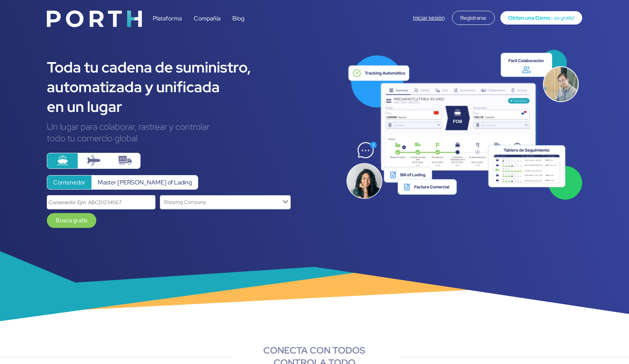 This screenshot has width=629, height=364. Describe the element at coordinates (190, 86) in the screenshot. I see `div: automatizada y unificada` at that location.